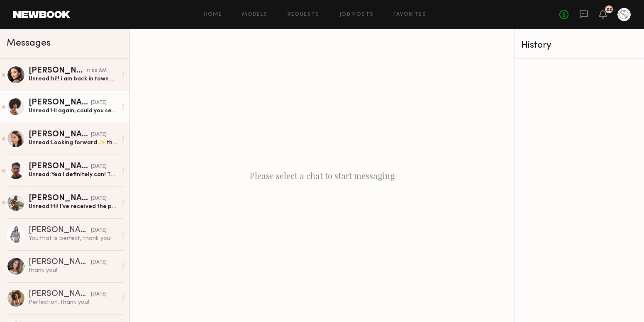  Describe the element at coordinates (96, 71) in the screenshot. I see `div: 11:00 AM` at that location.